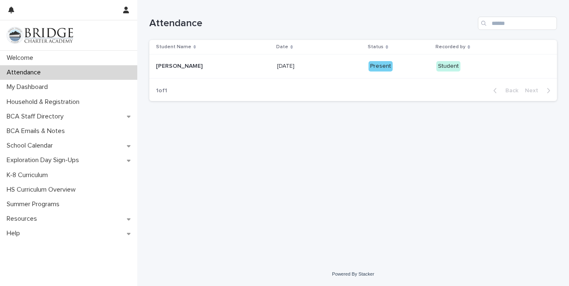  I want to click on p: My Dashboard, so click(29, 87).